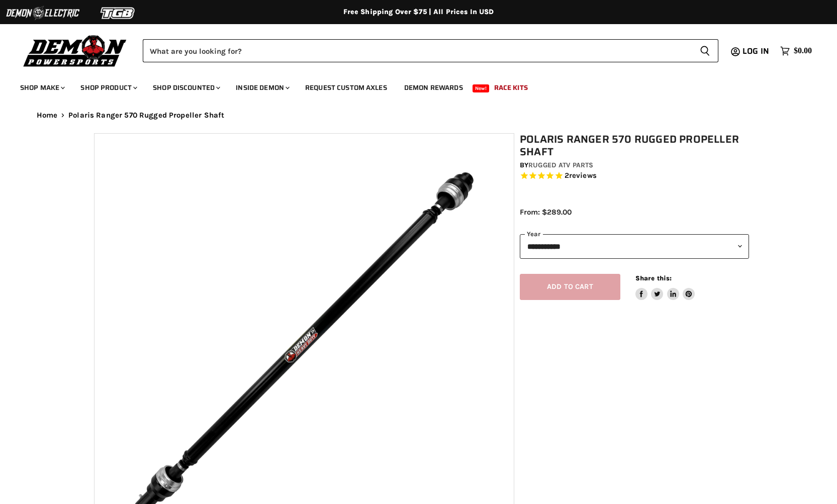 The width and height of the screenshot is (837, 504). Describe the element at coordinates (705, 50) in the screenshot. I see `button: Search` at that location.